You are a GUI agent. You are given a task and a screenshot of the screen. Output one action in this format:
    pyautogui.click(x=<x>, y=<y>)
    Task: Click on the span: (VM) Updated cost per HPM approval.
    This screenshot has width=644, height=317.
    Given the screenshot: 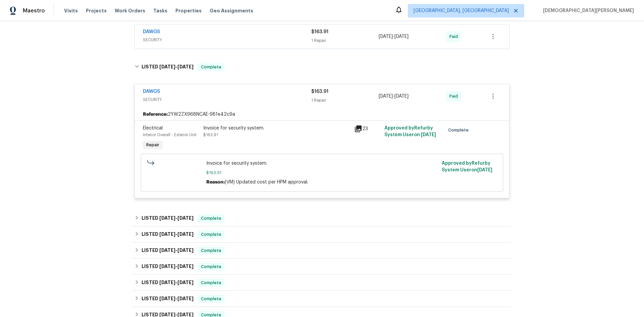 What is the action you would take?
    pyautogui.click(x=267, y=182)
    